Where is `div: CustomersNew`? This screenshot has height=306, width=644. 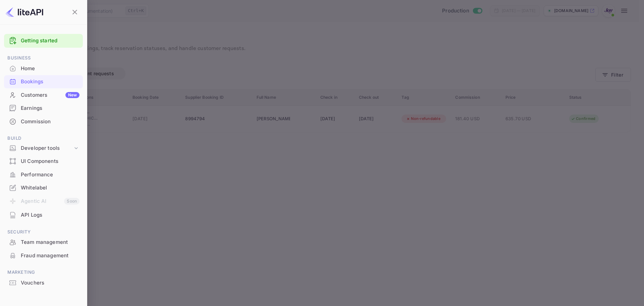 div: CustomersNew is located at coordinates (44, 95).